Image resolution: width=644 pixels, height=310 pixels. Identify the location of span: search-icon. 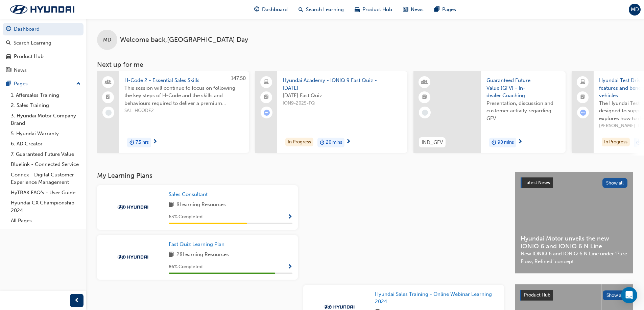
(9, 43).